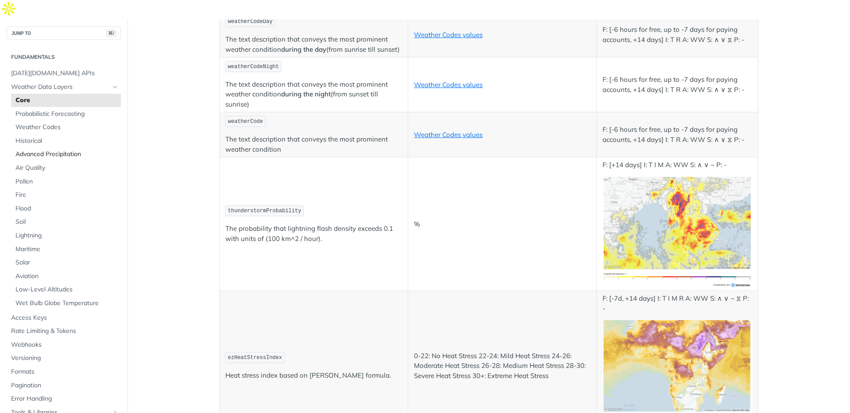  Describe the element at coordinates (67, 168) in the screenshot. I see `span: Air Quality` at that location.